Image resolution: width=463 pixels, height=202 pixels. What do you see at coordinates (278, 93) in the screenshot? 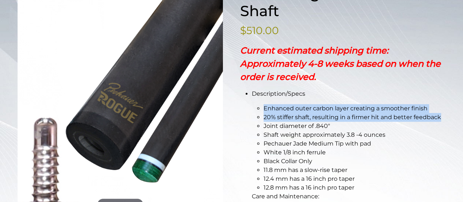
I see `span: Description/Specs` at bounding box center [278, 93].